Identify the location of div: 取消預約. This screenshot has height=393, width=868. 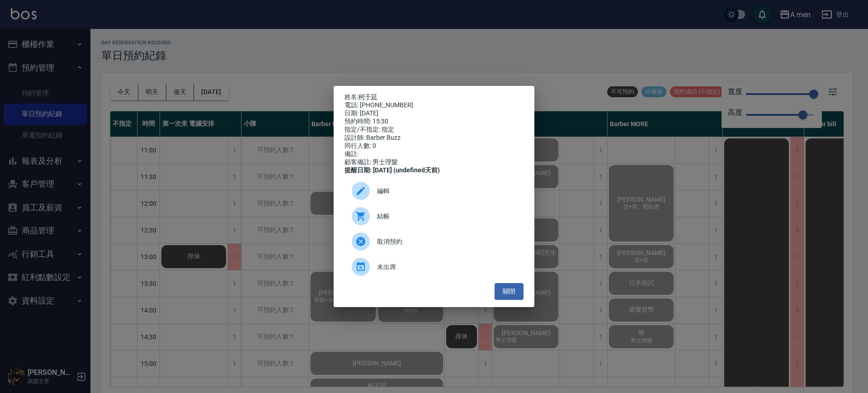
(434, 242).